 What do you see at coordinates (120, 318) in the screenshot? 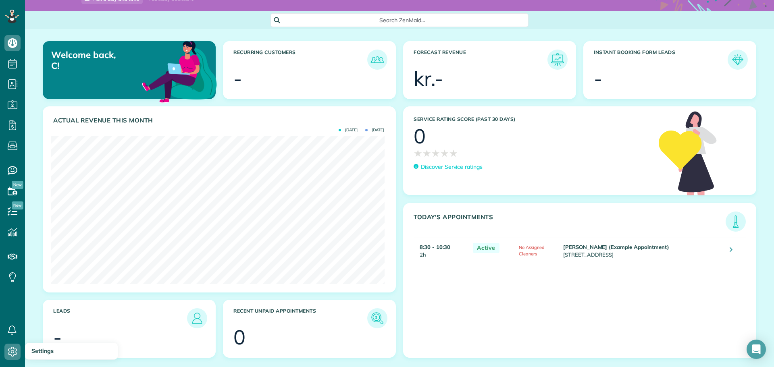
I see `h3: Leads` at bounding box center [120, 318].